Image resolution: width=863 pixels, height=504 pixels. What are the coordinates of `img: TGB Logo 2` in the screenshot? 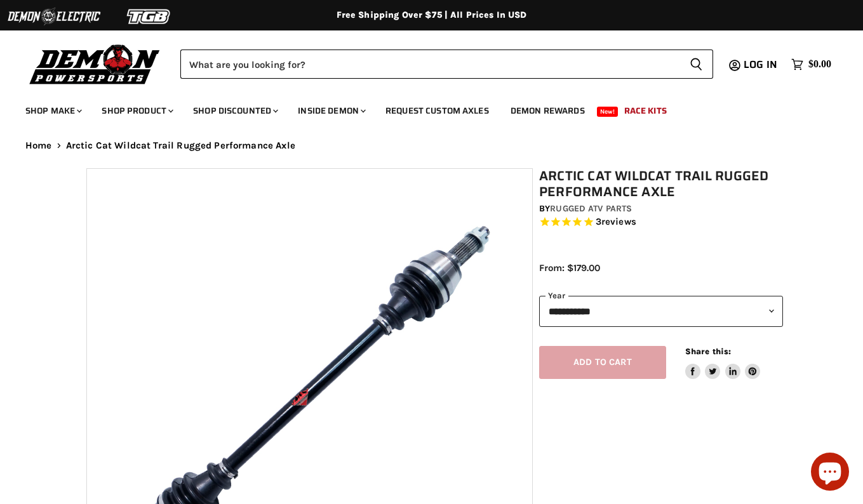 It's located at (149, 16).